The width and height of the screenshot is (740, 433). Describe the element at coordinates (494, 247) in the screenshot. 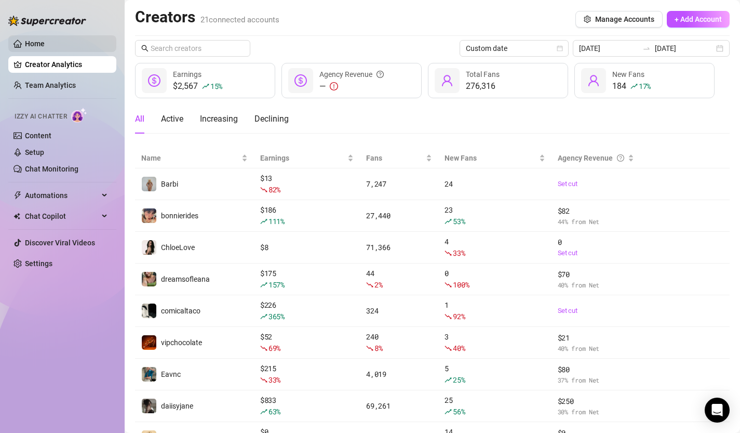

I see `div: 4` at that location.